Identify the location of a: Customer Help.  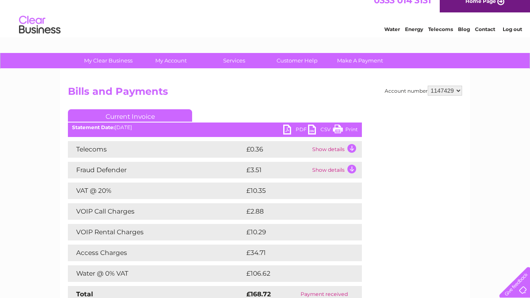
(297, 60).